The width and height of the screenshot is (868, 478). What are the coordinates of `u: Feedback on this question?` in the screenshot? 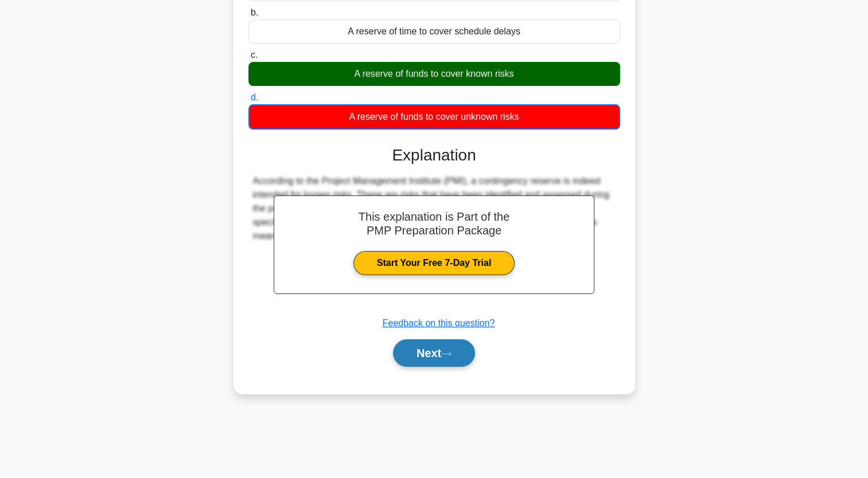 It's located at (439, 323).